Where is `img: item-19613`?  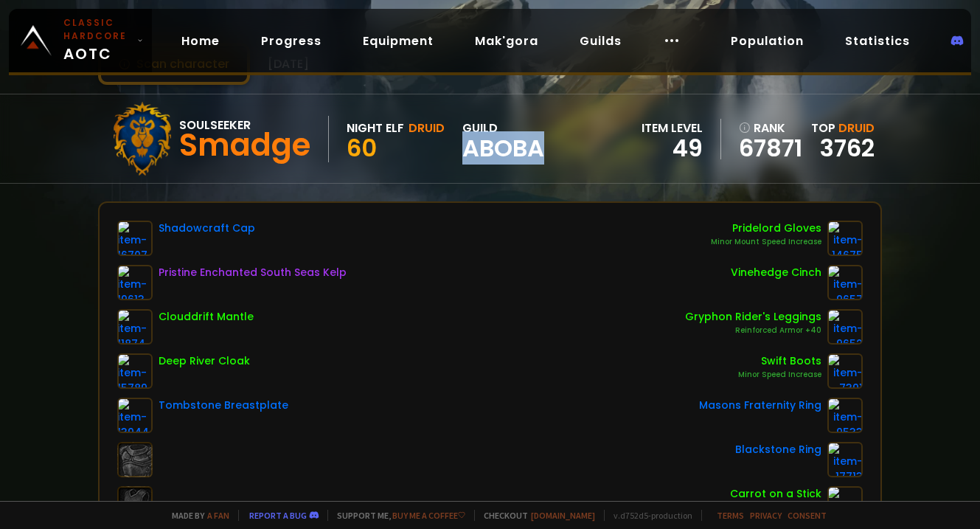 img: item-19613 is located at coordinates (135, 283).